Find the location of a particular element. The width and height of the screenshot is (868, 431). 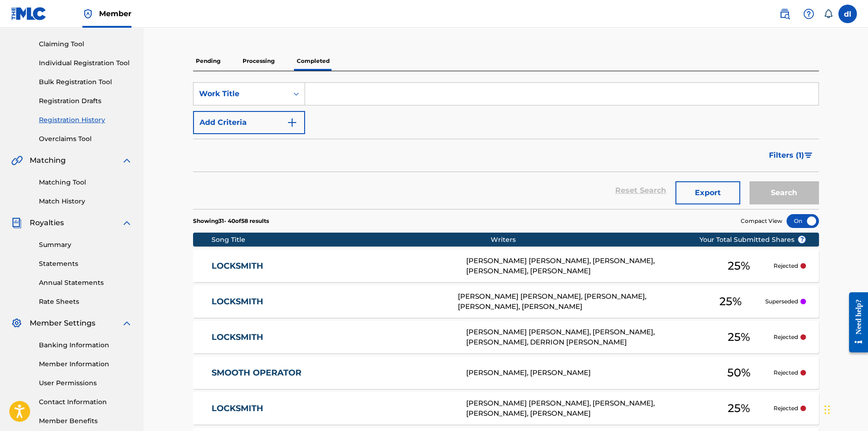

button: Add Criteria is located at coordinates (249, 123).